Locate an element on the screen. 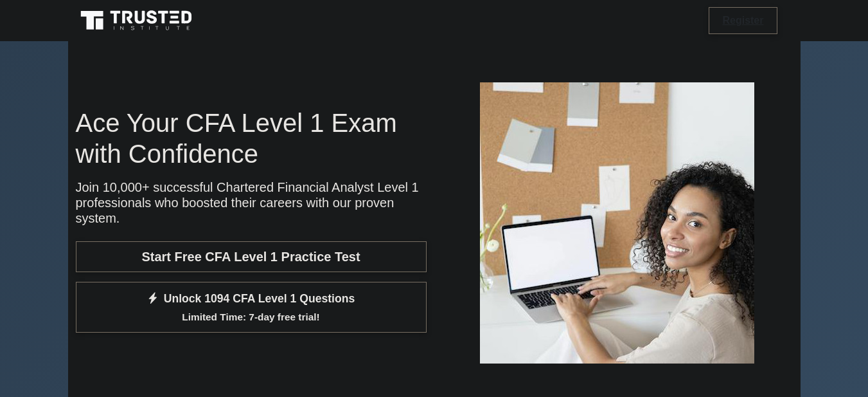  h1: Ace Your CFA Level 1 Exam with Confidence is located at coordinates (252, 138).